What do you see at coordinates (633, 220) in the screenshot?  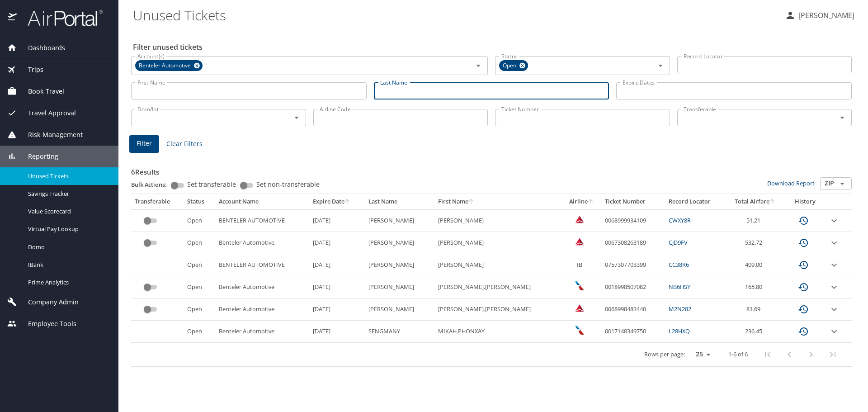 I see `td: 0068999934109` at bounding box center [633, 220].